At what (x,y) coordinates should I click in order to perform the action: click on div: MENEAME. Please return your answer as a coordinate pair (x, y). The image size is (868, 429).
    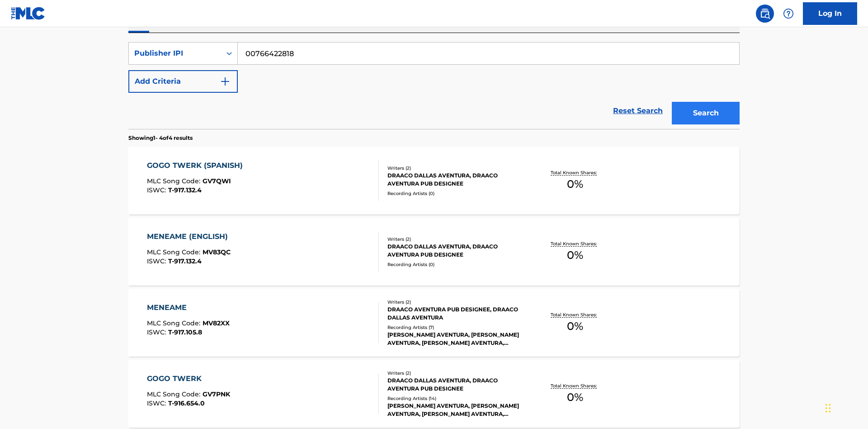
    Looking at the image, I should click on (188, 308).